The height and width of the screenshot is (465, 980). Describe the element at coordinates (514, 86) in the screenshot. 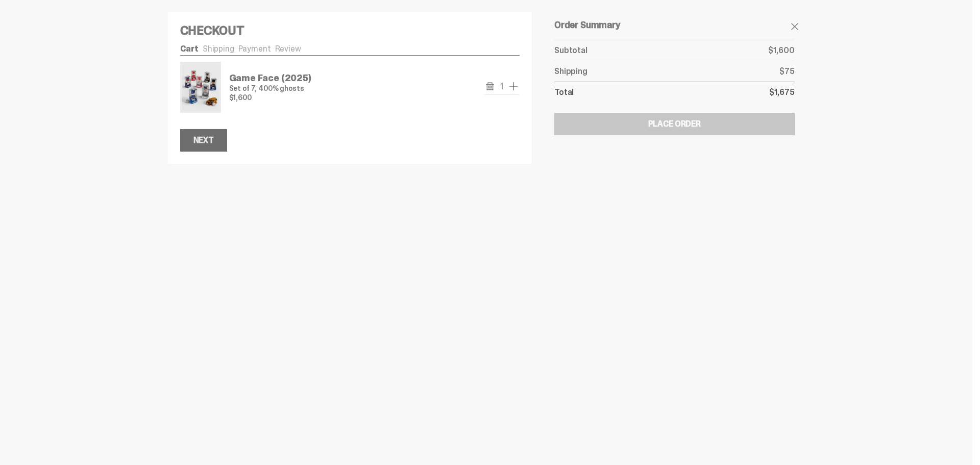

I see `button: add one` at that location.